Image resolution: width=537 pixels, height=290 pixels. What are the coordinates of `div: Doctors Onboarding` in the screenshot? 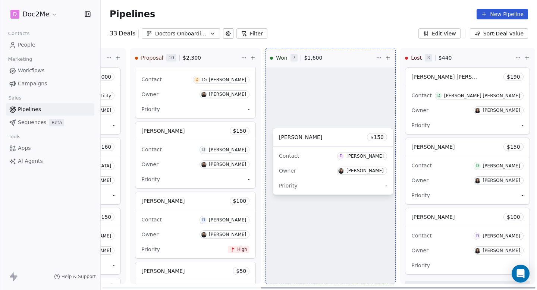 It's located at (181, 34).